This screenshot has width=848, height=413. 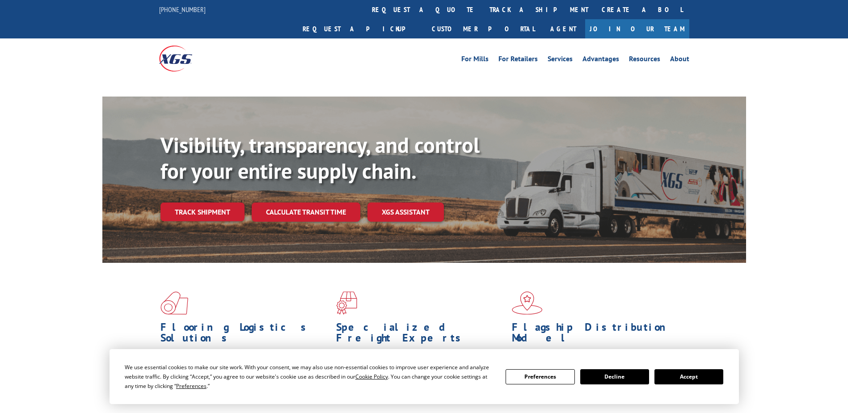 I want to click on a: Services, so click(x=560, y=60).